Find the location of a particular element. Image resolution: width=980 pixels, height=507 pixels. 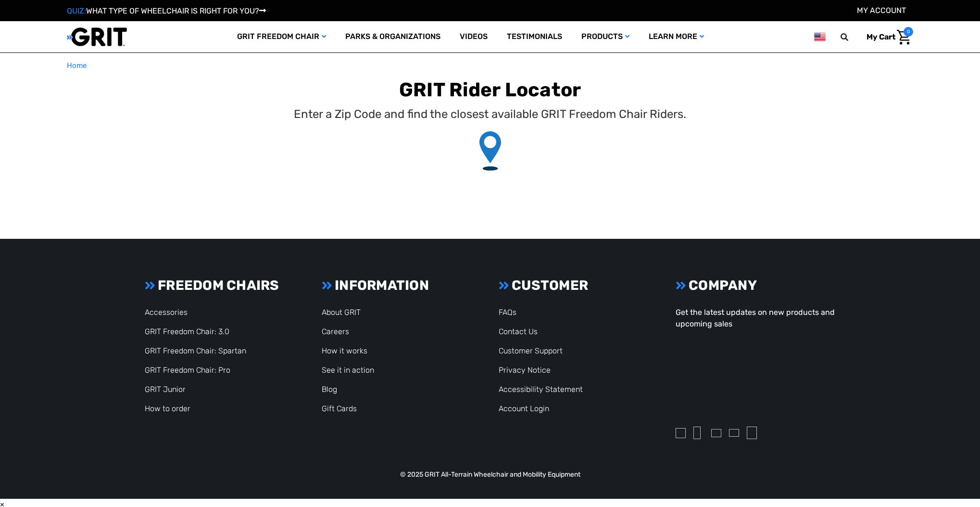

b: GRIT Rider Locator is located at coordinates (490, 90).